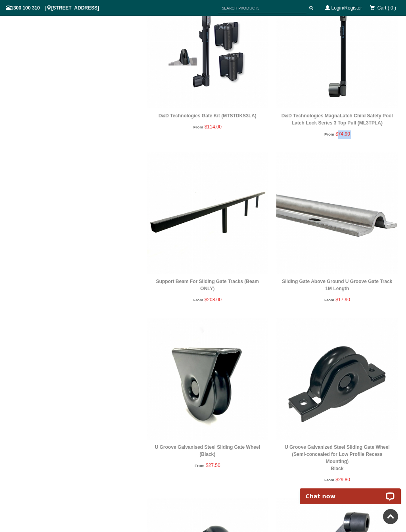  I want to click on span: $114.00, so click(213, 127).